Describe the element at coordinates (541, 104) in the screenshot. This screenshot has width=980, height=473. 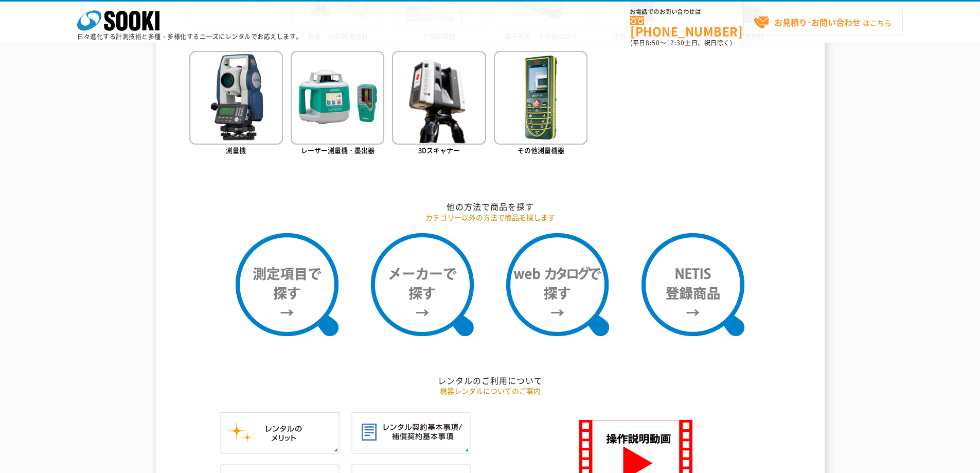
I see `a: その他測量機器` at that location.